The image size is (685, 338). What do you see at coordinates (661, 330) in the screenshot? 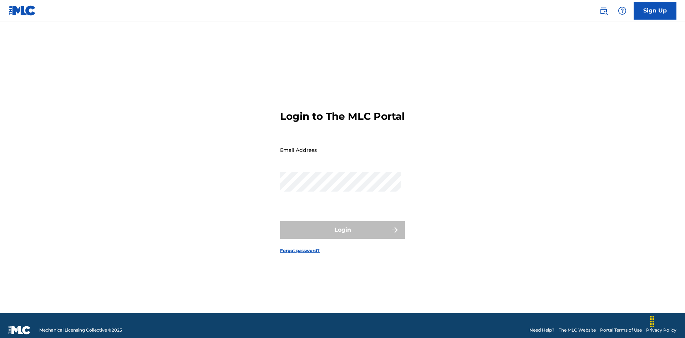
I see `a: Privacy Policy` at bounding box center [661, 330].